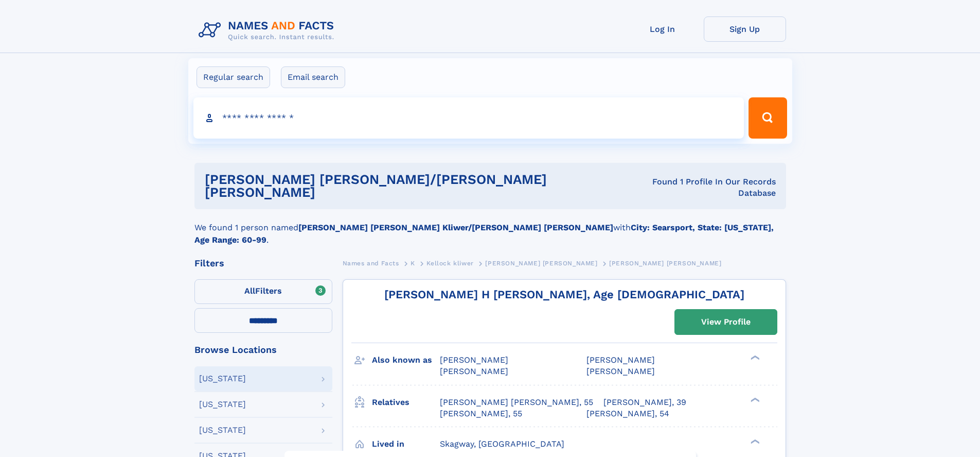  What do you see at coordinates (701, 188) in the screenshot?
I see `div: Found 1 Profile In Our Records Database` at bounding box center [701, 188].